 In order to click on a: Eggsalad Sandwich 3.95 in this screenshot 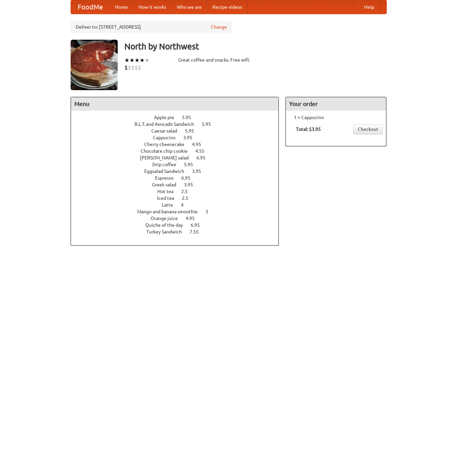, I will do `click(179, 171)`.